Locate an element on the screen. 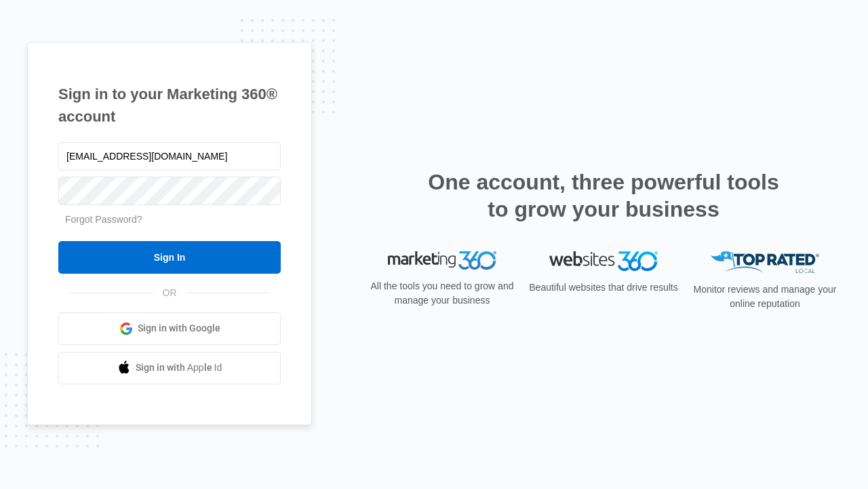 The width and height of the screenshot is (868, 489). p: Monitor reviews and manage your online reputation is located at coordinates (765, 297).